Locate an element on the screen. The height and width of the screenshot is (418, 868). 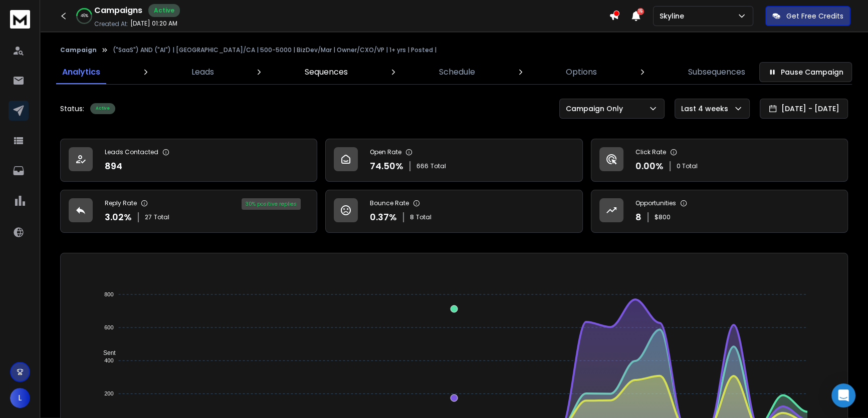
span: 8 is located at coordinates (412, 217).